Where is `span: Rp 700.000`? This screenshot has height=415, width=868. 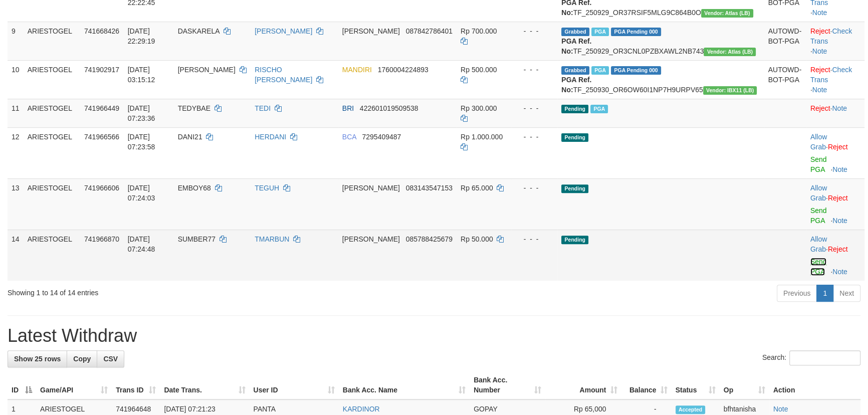 span: Rp 700.000 is located at coordinates (479, 31).